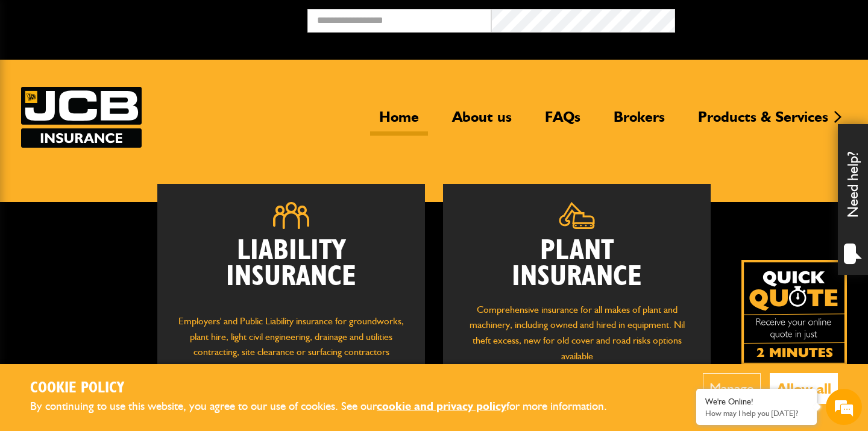 This screenshot has width=868, height=431. What do you see at coordinates (328, 388) in the screenshot?
I see `h2: Cookie Policy` at bounding box center [328, 388].